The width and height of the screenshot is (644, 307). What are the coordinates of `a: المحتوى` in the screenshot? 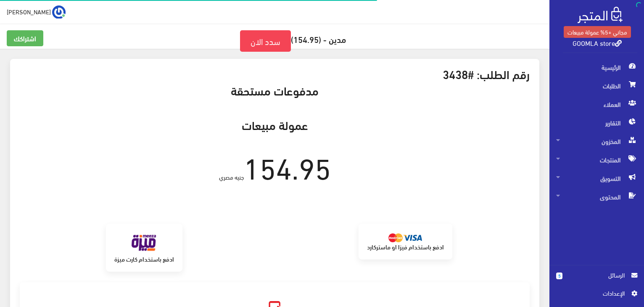 It's located at (597, 197).